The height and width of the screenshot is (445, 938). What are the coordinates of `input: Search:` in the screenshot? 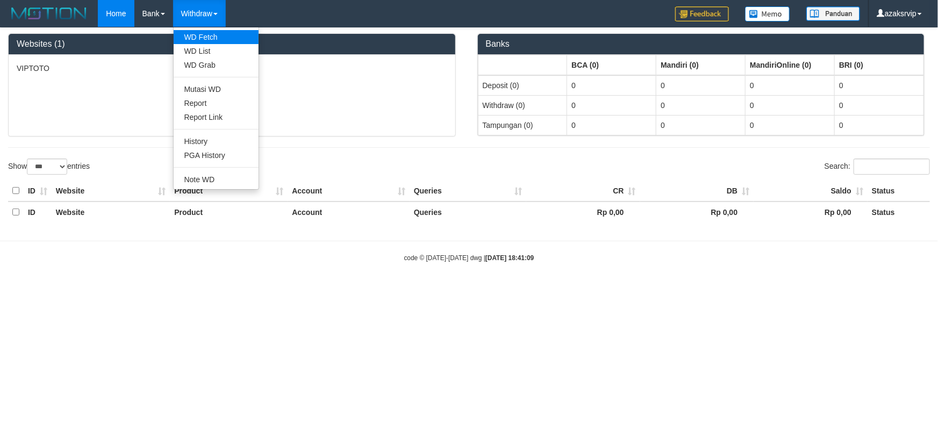 It's located at (892, 167).